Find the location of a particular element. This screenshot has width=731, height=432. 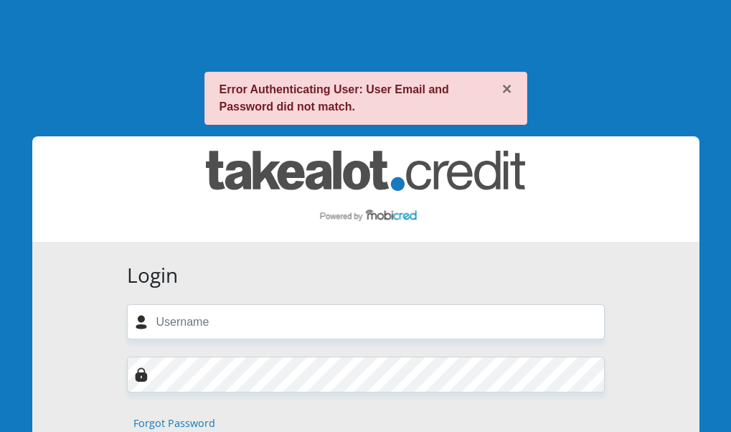

img: user-icon image is located at coordinates (141, 322).